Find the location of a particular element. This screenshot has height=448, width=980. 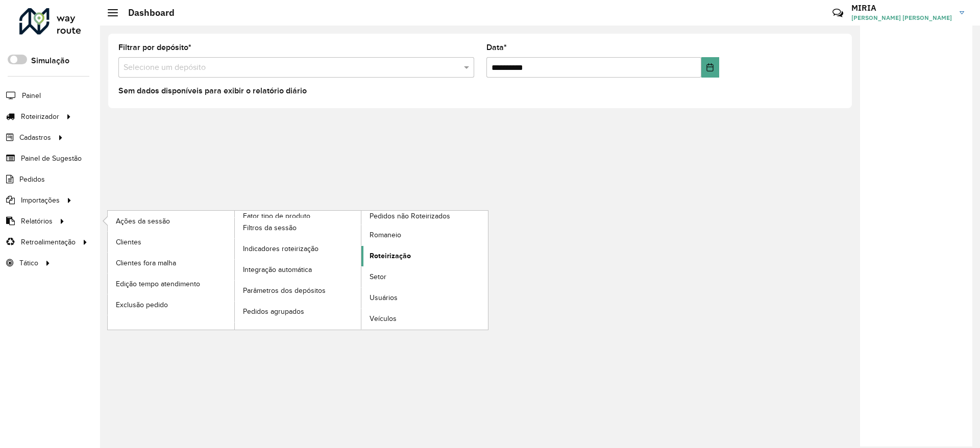

a: Integração automática is located at coordinates (298, 270).